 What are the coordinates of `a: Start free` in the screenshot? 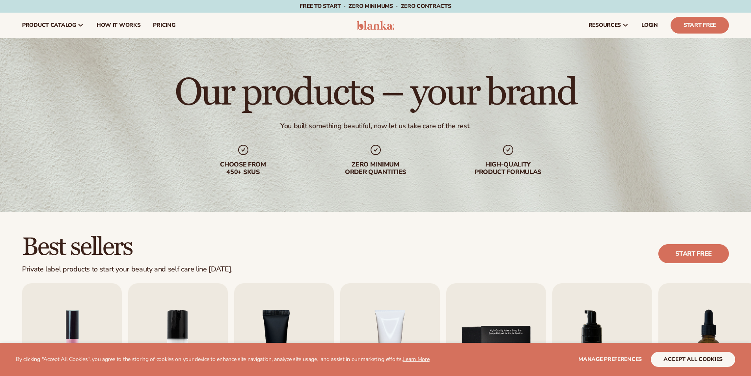 It's located at (694, 254).